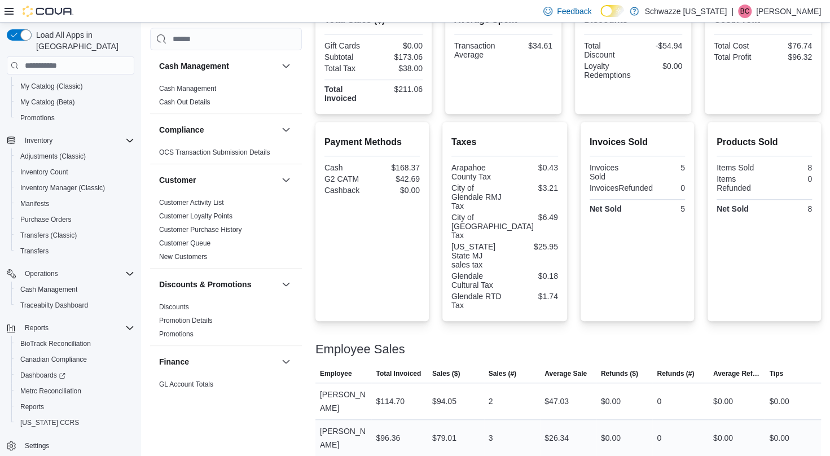 Image resolution: width=830 pixels, height=456 pixels. I want to click on button: Settings, so click(71, 445).